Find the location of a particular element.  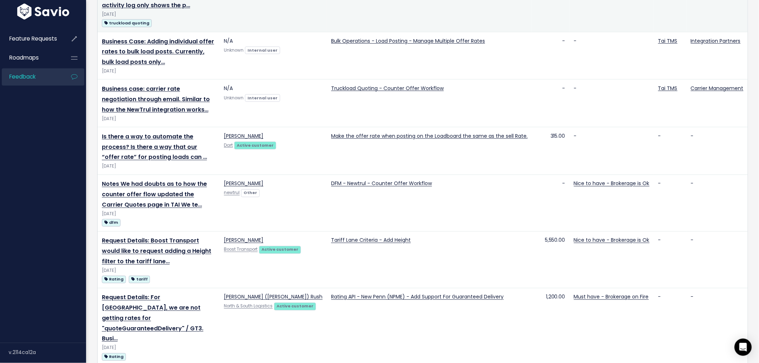

a: Tariff Lane Criteria - Add Height is located at coordinates (371, 240).